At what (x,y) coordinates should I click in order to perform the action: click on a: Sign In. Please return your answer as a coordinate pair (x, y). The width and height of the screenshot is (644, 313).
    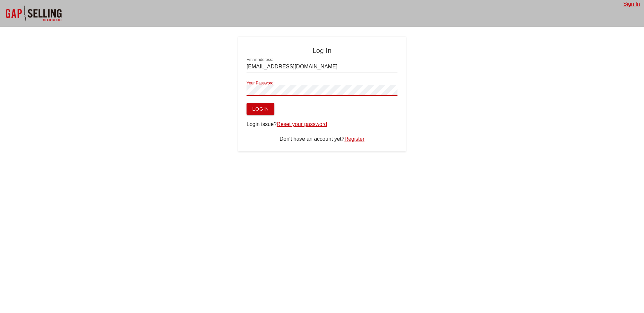
    Looking at the image, I should click on (632, 4).